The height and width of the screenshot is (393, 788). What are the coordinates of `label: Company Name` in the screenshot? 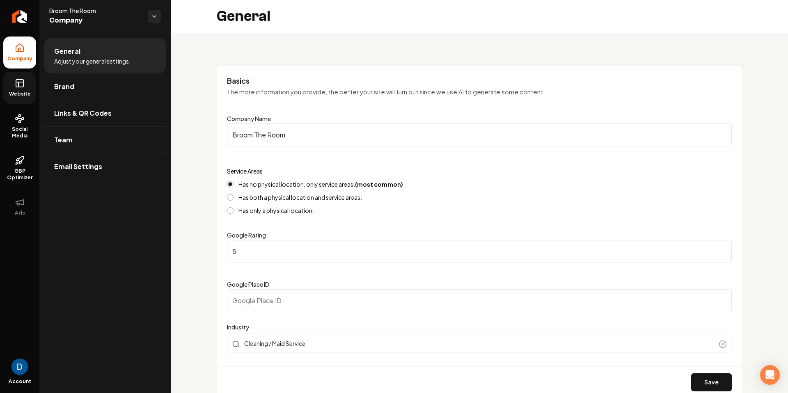 It's located at (249, 119).